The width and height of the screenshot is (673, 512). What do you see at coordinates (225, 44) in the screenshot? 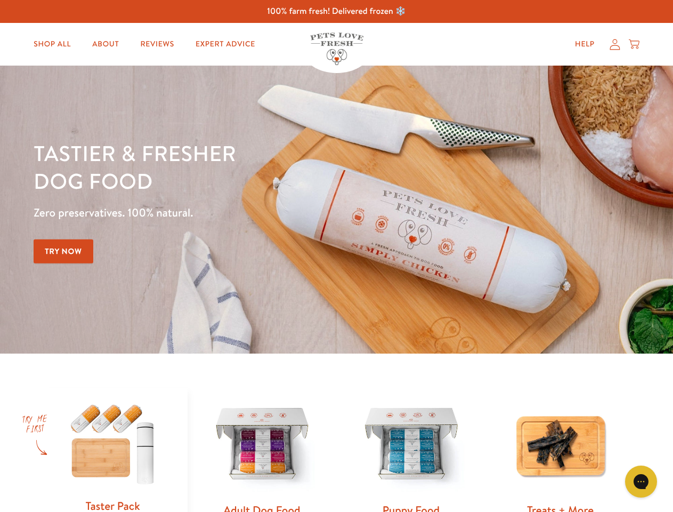
I see `a: Expert Advice` at bounding box center [225, 44].